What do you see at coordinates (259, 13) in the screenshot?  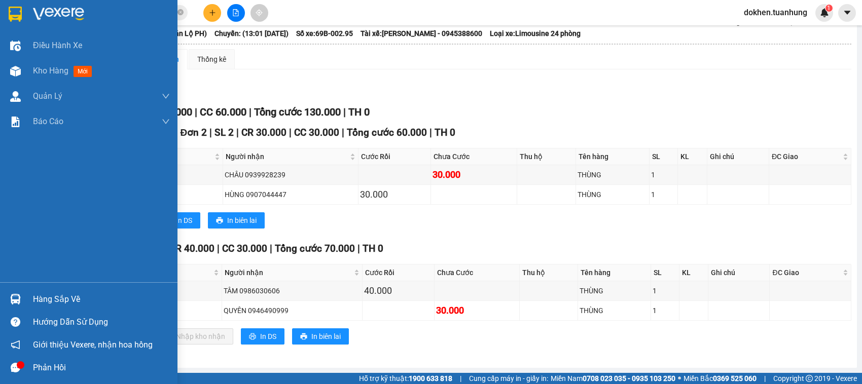 I see `button: aim` at bounding box center [259, 13].